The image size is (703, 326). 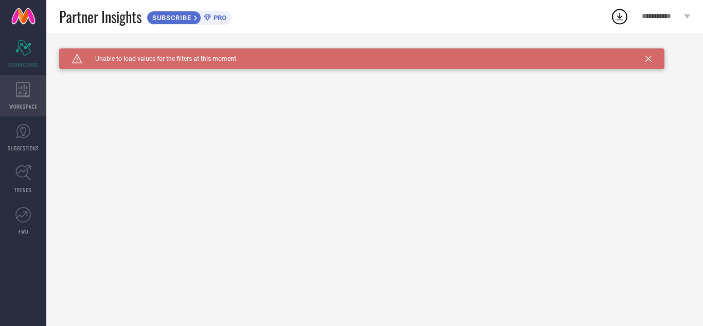 I want to click on span: SUGGESTIONS, so click(x=23, y=148).